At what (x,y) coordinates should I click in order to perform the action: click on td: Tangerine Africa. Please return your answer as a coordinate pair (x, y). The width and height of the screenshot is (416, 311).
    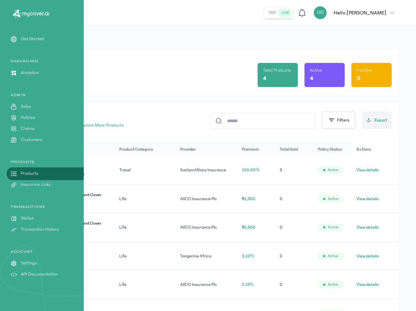
    Looking at the image, I should click on (207, 256).